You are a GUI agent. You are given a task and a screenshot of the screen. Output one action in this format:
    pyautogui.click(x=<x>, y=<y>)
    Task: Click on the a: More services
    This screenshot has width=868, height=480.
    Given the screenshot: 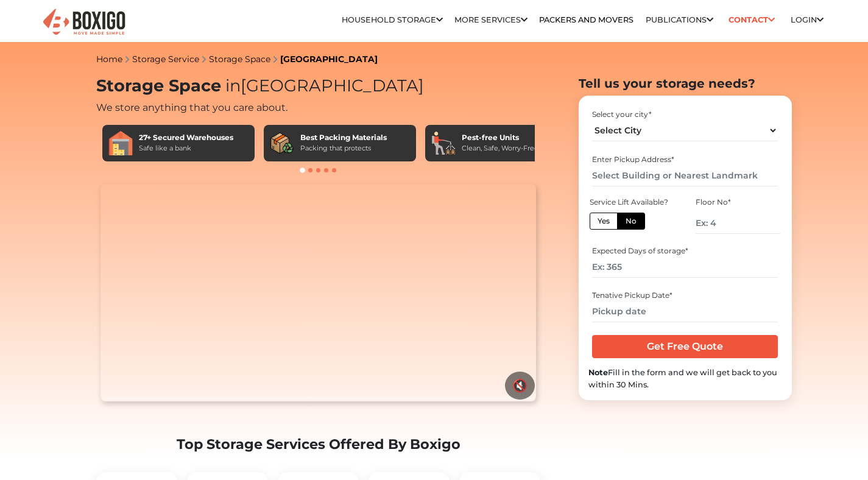 What is the action you would take?
    pyautogui.click(x=491, y=19)
    